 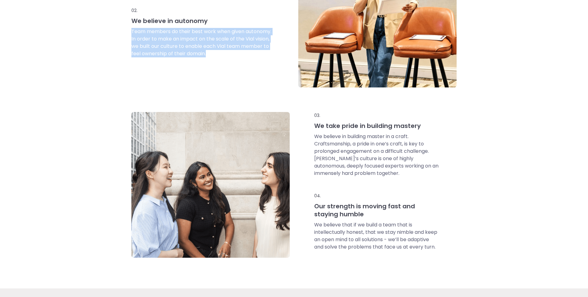 I want to click on h3: We take pride in building mastery, so click(x=377, y=126).